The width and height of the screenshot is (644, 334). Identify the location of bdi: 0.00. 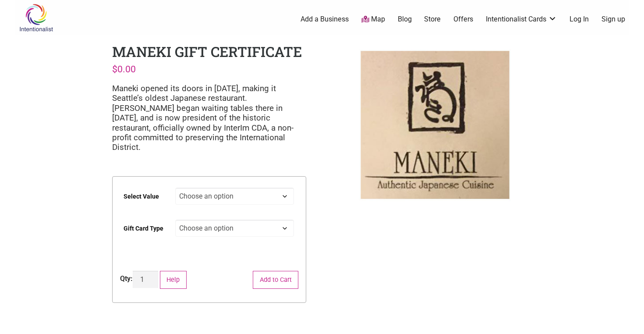
(124, 69).